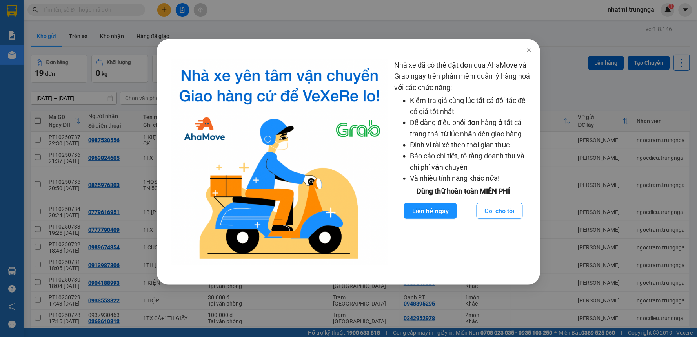 This screenshot has height=337, width=697. Describe the element at coordinates (464, 191) in the screenshot. I see `div: Dùng thử hoàn toàn MIỄN PHÍ` at that location.